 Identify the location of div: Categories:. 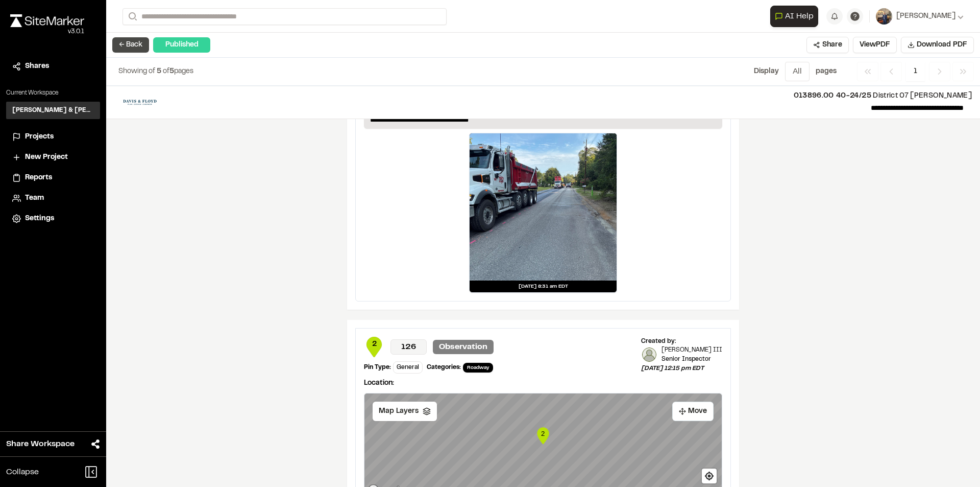
(444, 367).